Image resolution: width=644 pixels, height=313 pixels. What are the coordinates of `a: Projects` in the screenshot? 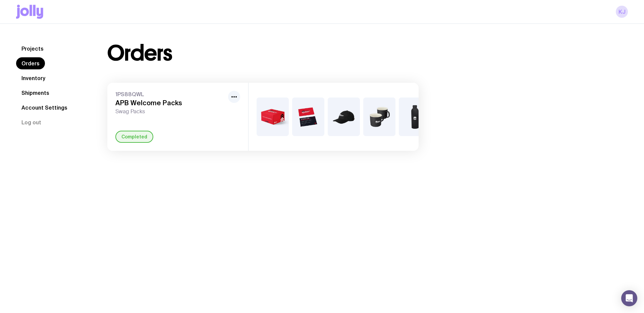 It's located at (33, 49).